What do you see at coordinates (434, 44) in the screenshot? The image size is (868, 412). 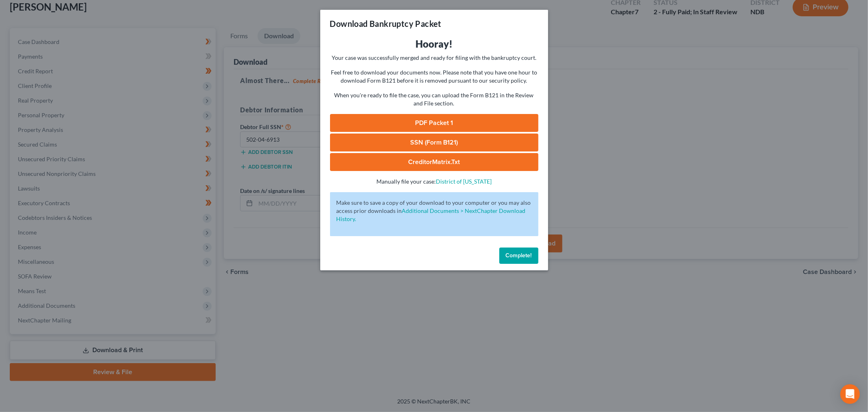 I see `h3: Hooray!` at bounding box center [434, 44].